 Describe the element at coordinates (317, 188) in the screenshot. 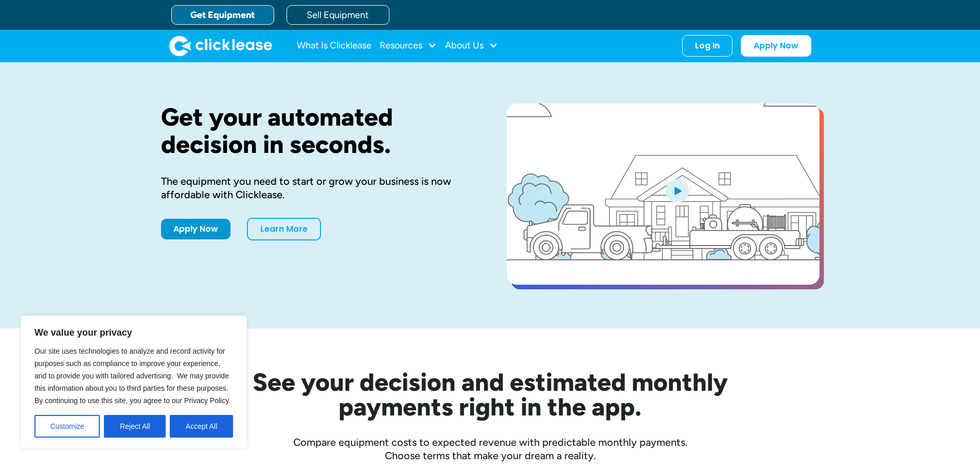

I see `div: The equipment you need to start or grow your business is now affordable with Clicklease.` at that location.